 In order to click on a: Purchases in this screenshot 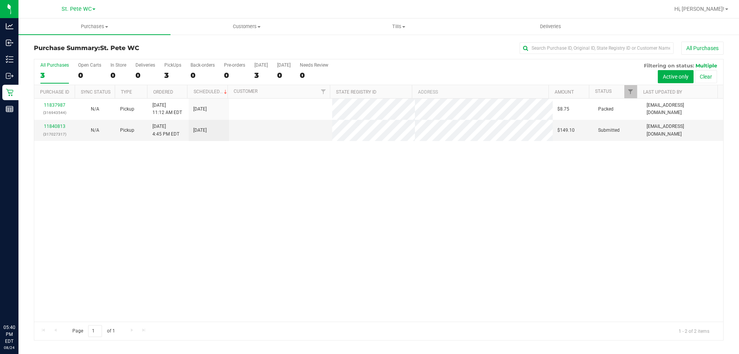, I will do `click(94, 27)`.